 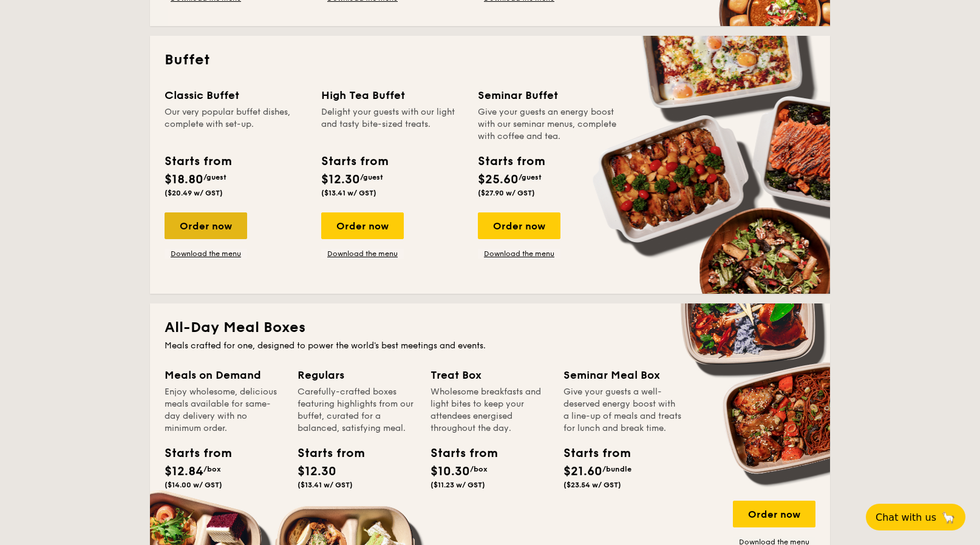 What do you see at coordinates (450, 472) in the screenshot?
I see `span: $10.30` at bounding box center [450, 472].